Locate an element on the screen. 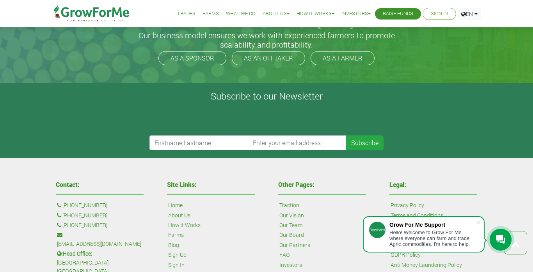 The height and width of the screenshot is (272, 533). h4: Legal: is located at coordinates (433, 184).